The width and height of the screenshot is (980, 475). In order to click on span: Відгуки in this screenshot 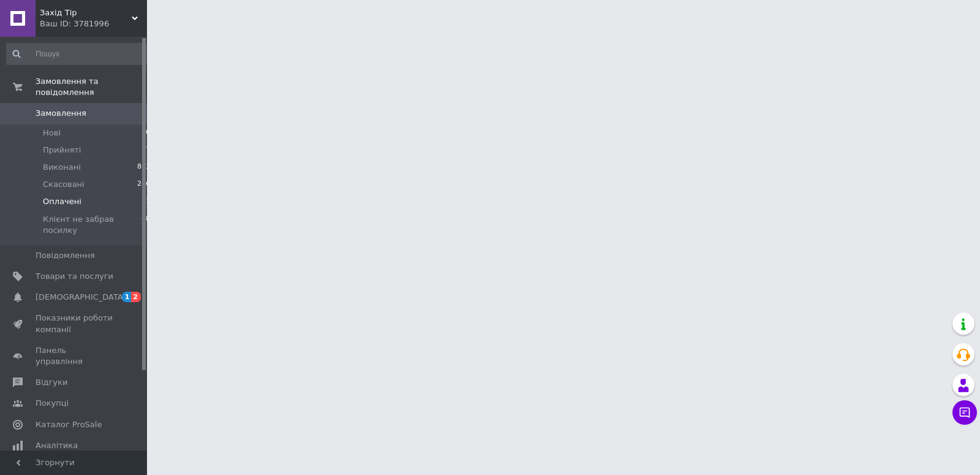, I will do `click(51, 382)`.